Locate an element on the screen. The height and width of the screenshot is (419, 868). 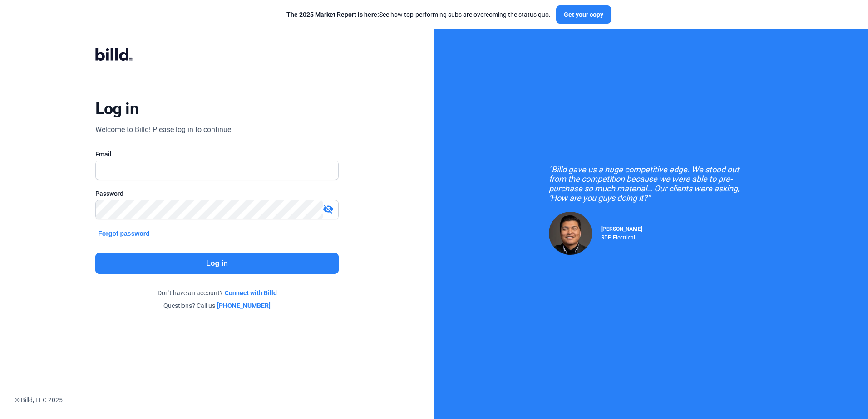
img: Raul Pacheco is located at coordinates (570, 233).